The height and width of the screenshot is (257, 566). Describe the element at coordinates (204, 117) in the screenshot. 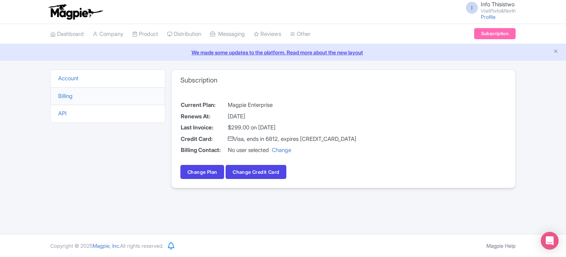

I see `th: Renews At:` at that location.